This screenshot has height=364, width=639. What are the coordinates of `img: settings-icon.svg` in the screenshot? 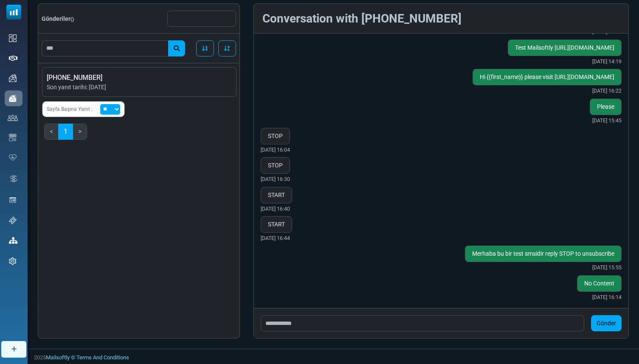 It's located at (13, 261).